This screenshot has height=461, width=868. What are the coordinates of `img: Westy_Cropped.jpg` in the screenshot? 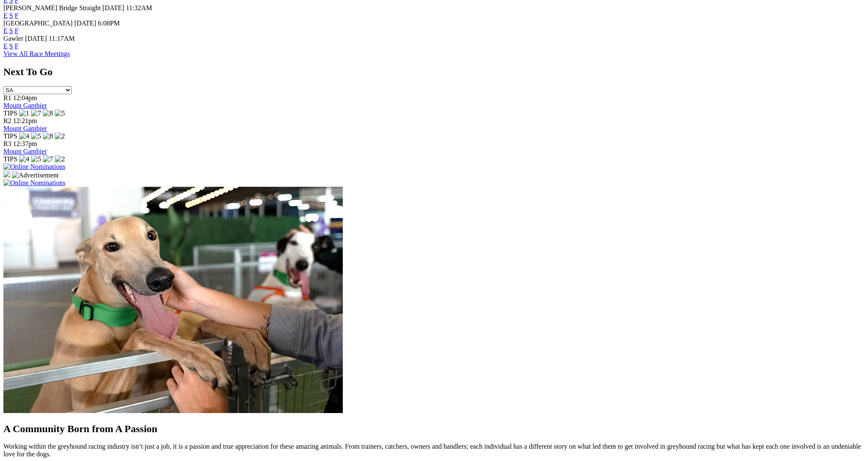 It's located at (173, 299).